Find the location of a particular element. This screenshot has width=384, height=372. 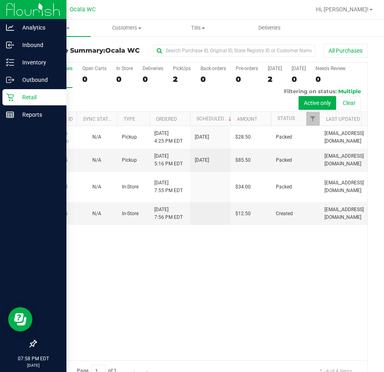

div: In Store is located at coordinates (124, 68).